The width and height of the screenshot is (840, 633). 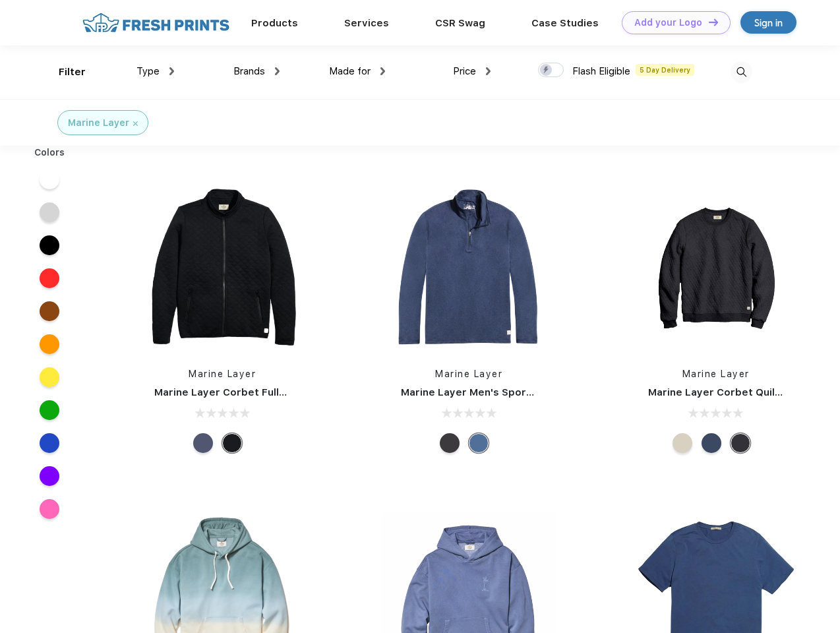 What do you see at coordinates (49, 153) in the screenshot?
I see `div: Colors` at bounding box center [49, 153].